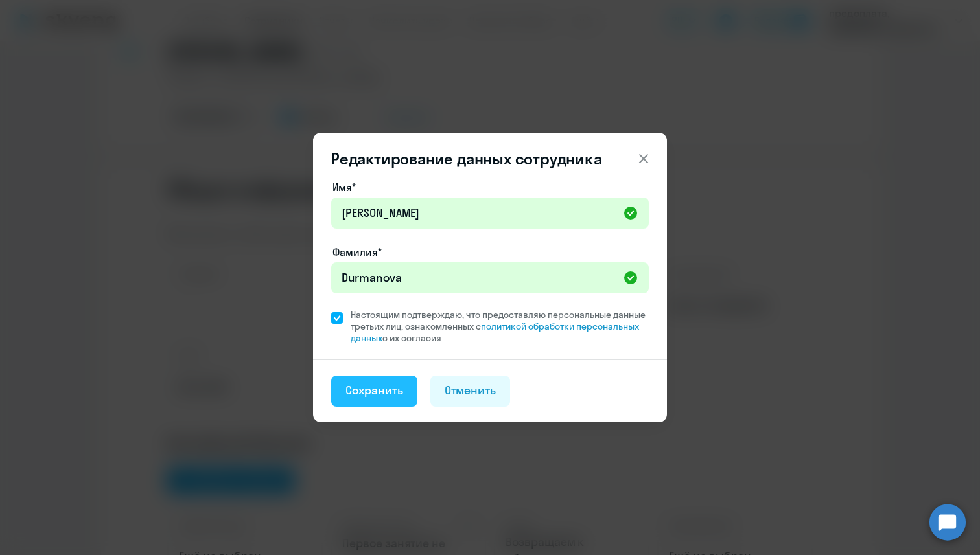 This screenshot has height=555, width=980. What do you see at coordinates (374, 392) in the screenshot?
I see `button: Сохранить` at bounding box center [374, 392].